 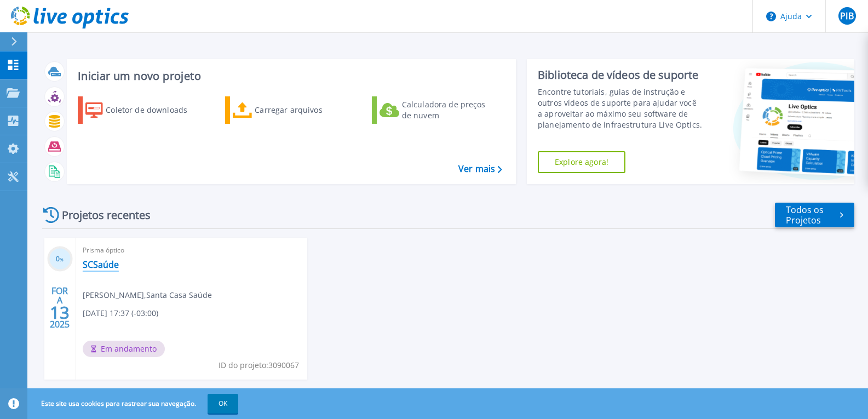 I want to click on font: ID do projeto:, so click(x=243, y=365).